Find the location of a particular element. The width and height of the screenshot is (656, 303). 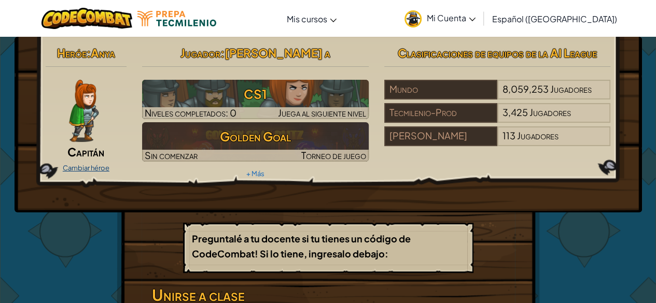

a: CodeCombat logo is located at coordinates (87, 18).